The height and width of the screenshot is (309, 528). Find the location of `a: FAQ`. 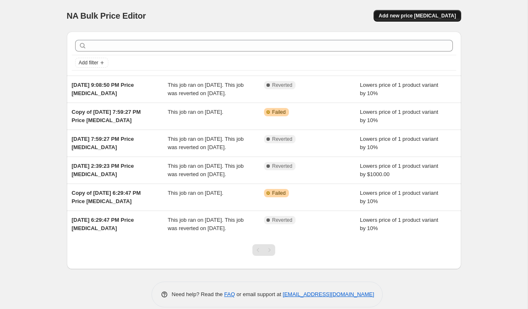

a: FAQ is located at coordinates (230, 294).